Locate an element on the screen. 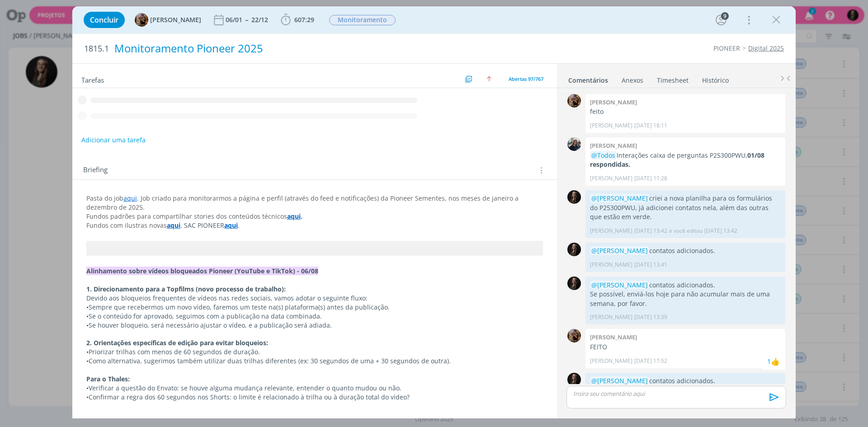  a: Digital 2025 is located at coordinates (766, 48).